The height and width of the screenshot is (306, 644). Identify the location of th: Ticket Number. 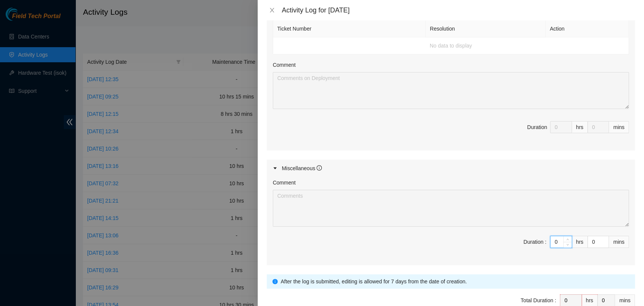
(350, 29).